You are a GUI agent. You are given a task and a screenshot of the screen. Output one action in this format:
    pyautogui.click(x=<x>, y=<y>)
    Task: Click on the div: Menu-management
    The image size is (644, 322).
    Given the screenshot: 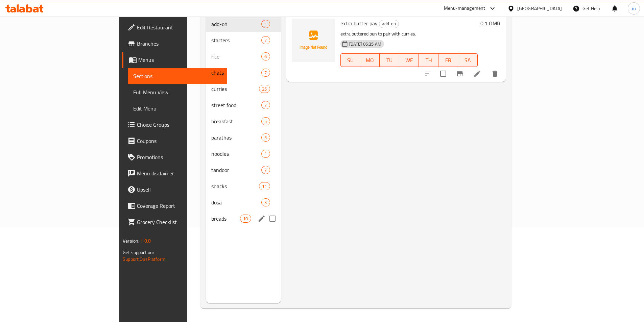 What is the action you would take?
    pyautogui.click(x=464, y=9)
    